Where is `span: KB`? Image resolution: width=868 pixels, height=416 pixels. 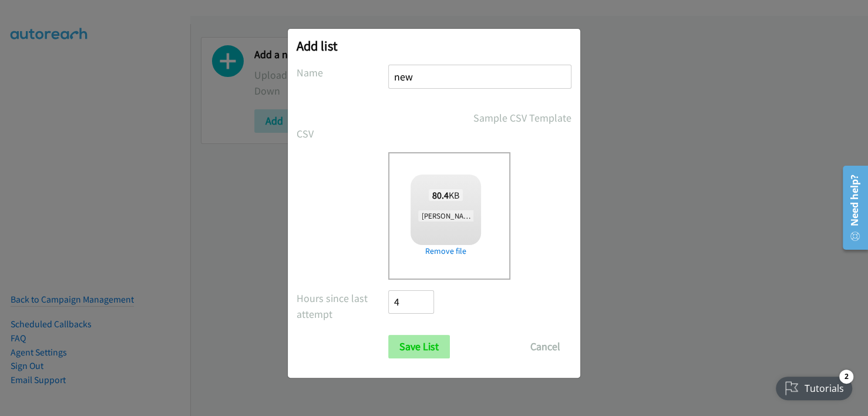 span: KB is located at coordinates (446, 195).